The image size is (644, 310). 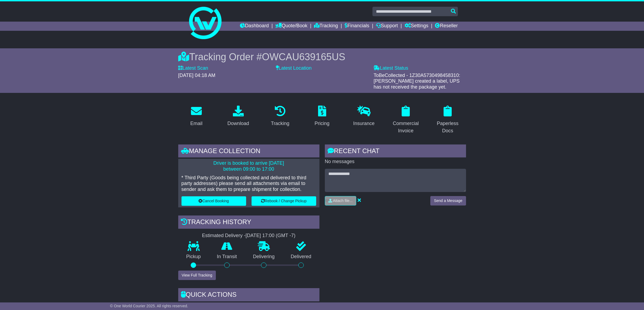 What do you see at coordinates (448, 120) in the screenshot?
I see `a: Paperless Docs` at bounding box center [448, 120].